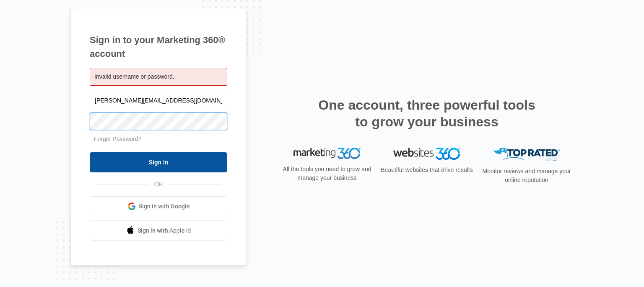 The width and height of the screenshot is (644, 287). I want to click on input: Email, so click(158, 100).